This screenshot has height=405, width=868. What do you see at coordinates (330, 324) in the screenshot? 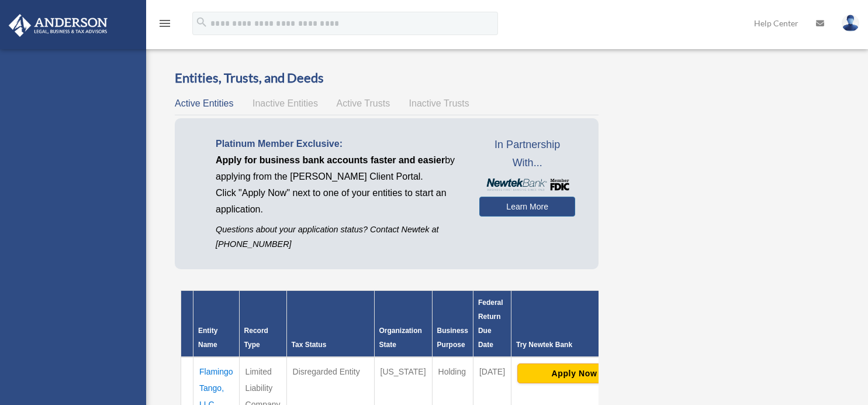
I see `th: Tax Status` at bounding box center [330, 324].